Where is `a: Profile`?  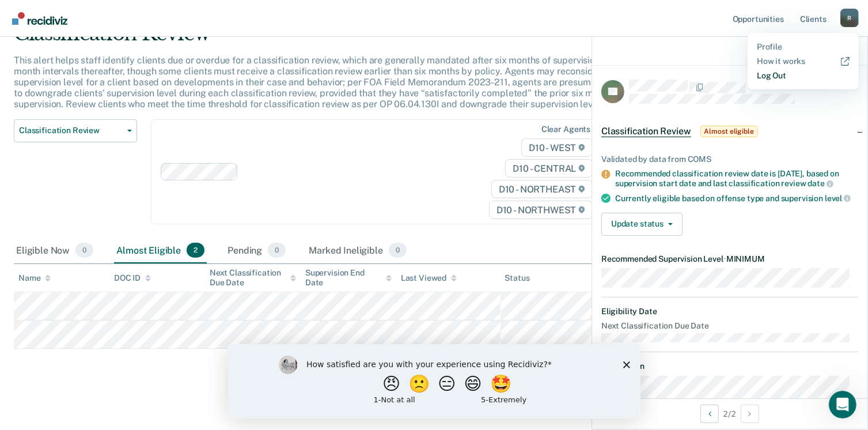
a: Profile is located at coordinates (803, 47).